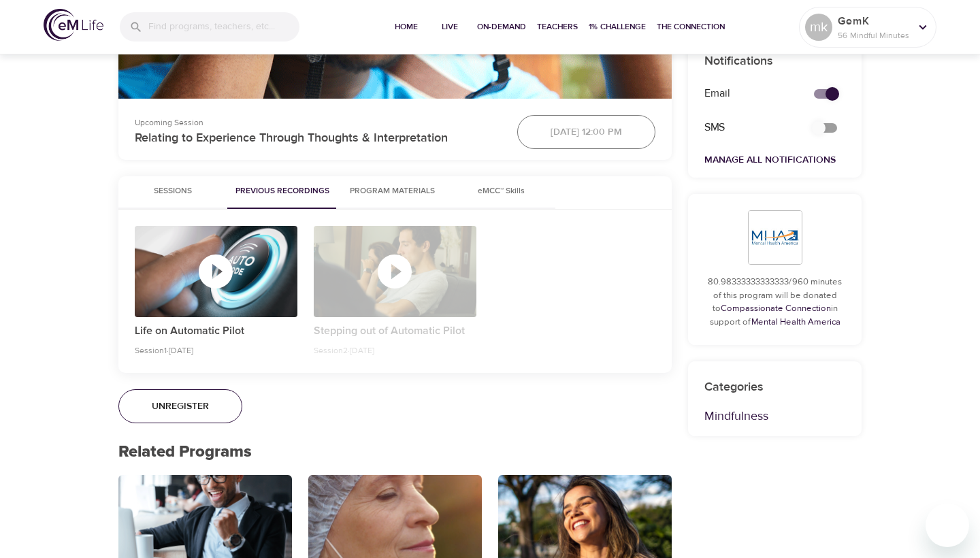 The height and width of the screenshot is (558, 980). What do you see at coordinates (873, 36) in the screenshot?
I see `p: 56 Mindful Minutes` at bounding box center [873, 36].